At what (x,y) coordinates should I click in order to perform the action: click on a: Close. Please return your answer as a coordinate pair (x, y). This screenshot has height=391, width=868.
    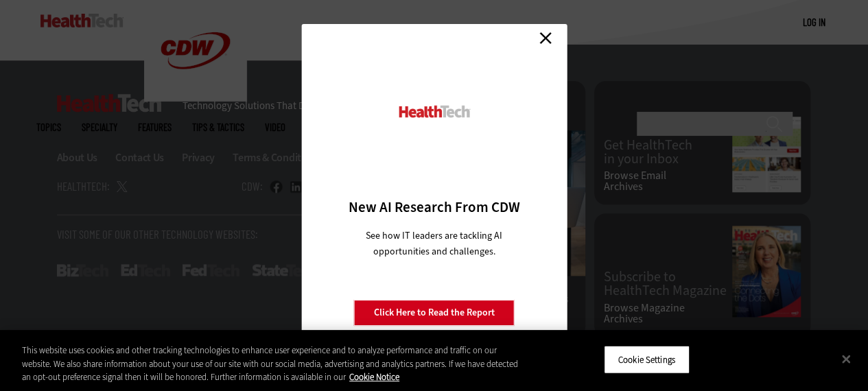
    Looking at the image, I should click on (545, 38).